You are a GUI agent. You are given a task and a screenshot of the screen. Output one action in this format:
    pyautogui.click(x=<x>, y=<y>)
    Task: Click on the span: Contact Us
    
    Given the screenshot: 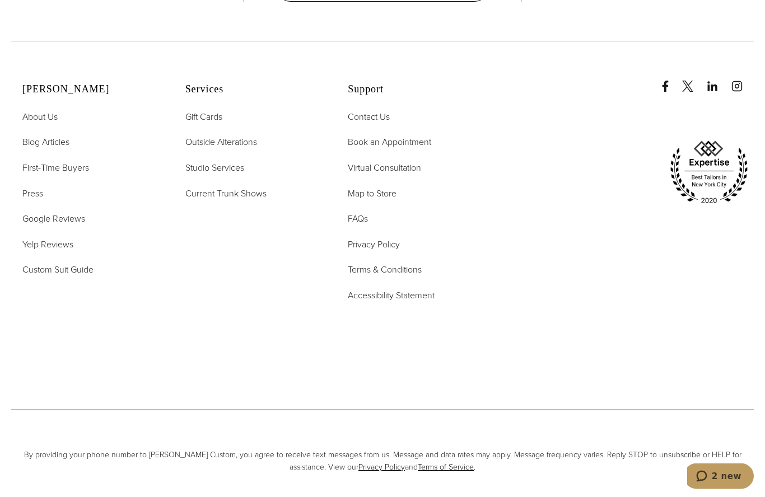 What is the action you would take?
    pyautogui.click(x=369, y=117)
    